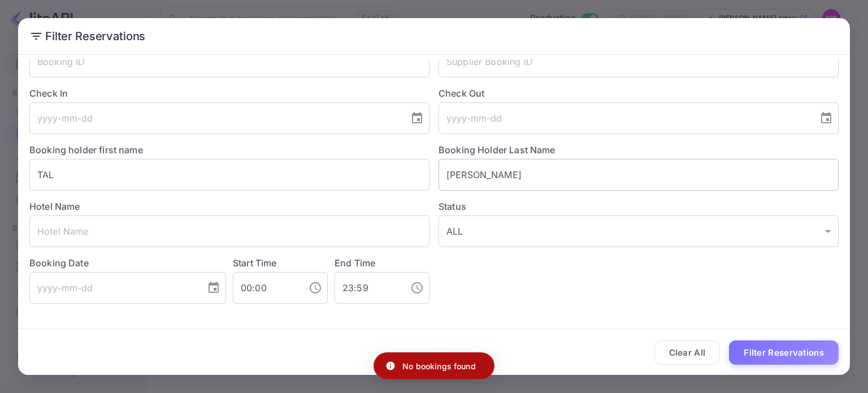  I want to click on button: Choose time, selected time is 11:59 PM, so click(417, 288).